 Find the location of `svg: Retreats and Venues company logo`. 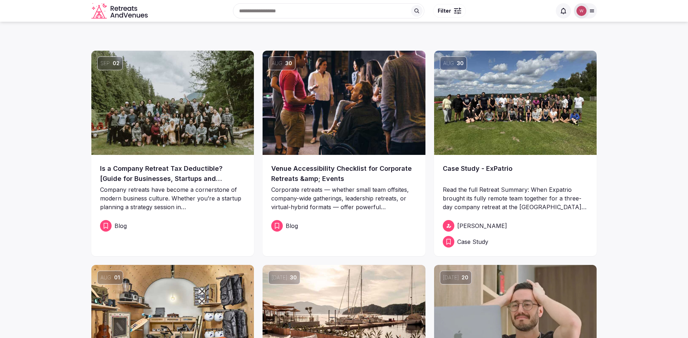

svg: Retreats and Venues company logo is located at coordinates (120, 11).